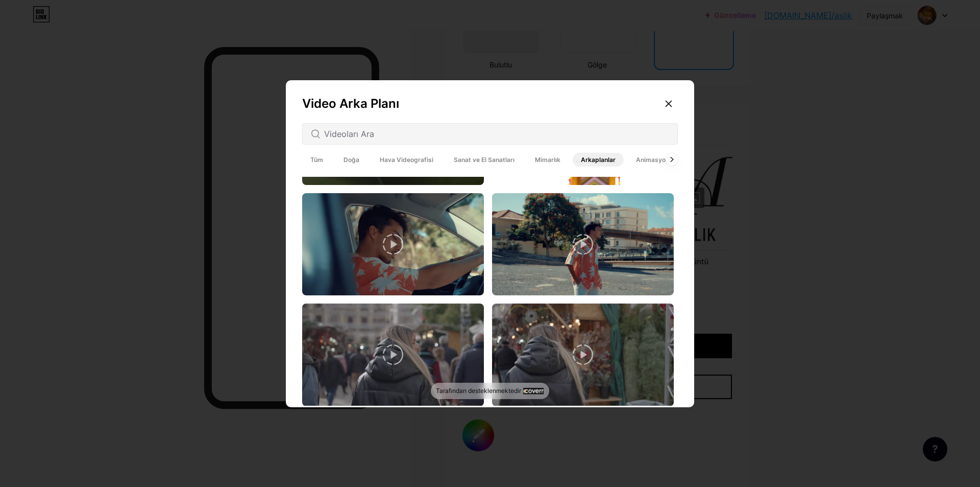 The height and width of the screenshot is (487, 980). I want to click on font: Animasyonlu, so click(655, 160).